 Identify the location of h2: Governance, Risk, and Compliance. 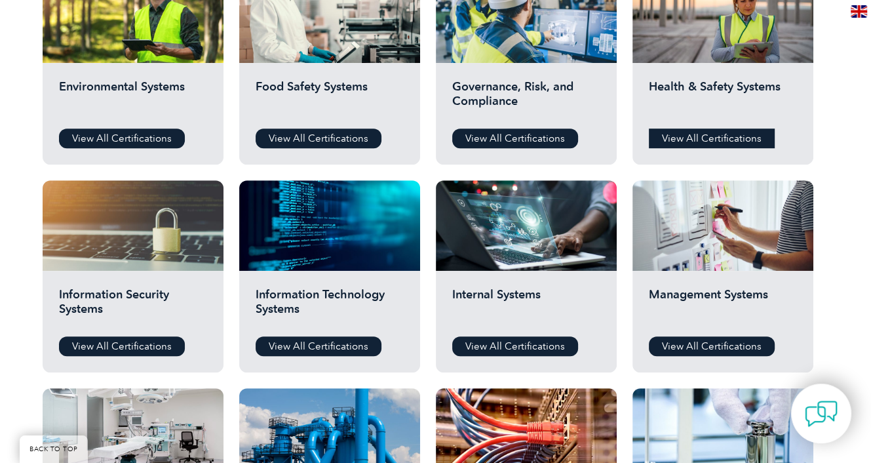
(526, 99).